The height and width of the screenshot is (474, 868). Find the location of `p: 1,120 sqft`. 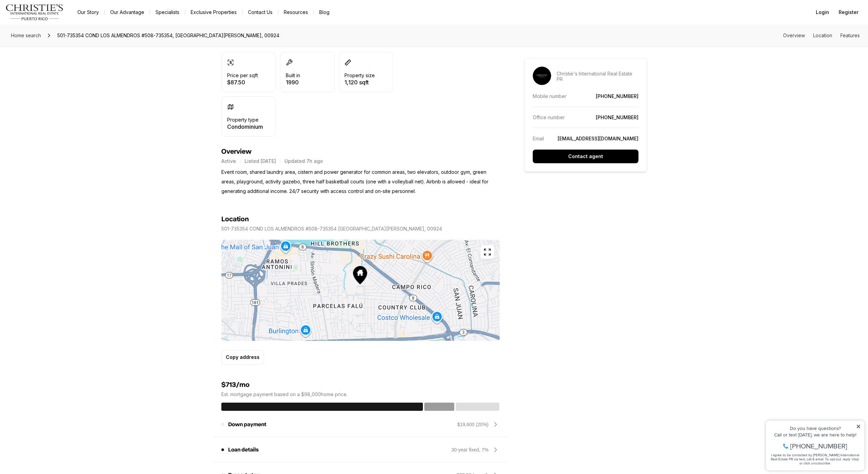

p: 1,120 sqft is located at coordinates (360, 82).